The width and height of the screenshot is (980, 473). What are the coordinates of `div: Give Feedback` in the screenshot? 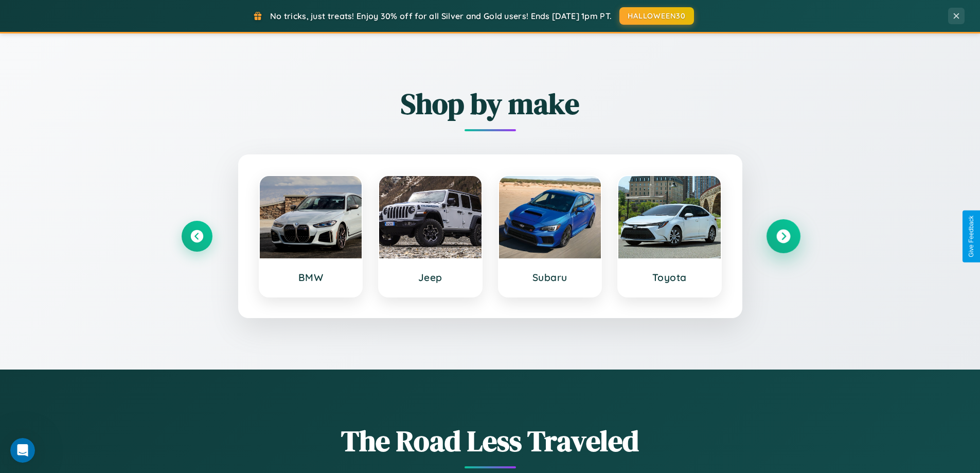 It's located at (971, 236).